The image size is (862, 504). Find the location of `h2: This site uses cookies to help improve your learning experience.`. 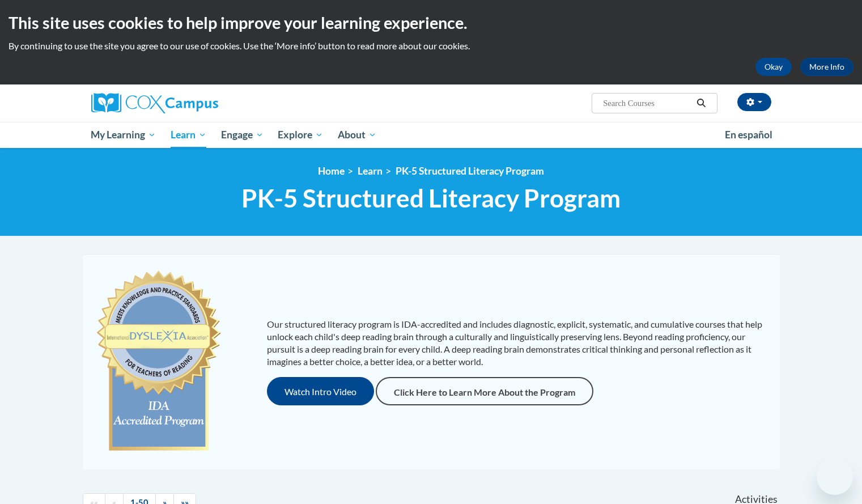

h2: This site uses cookies to help improve your learning experience. is located at coordinates (430, 23).